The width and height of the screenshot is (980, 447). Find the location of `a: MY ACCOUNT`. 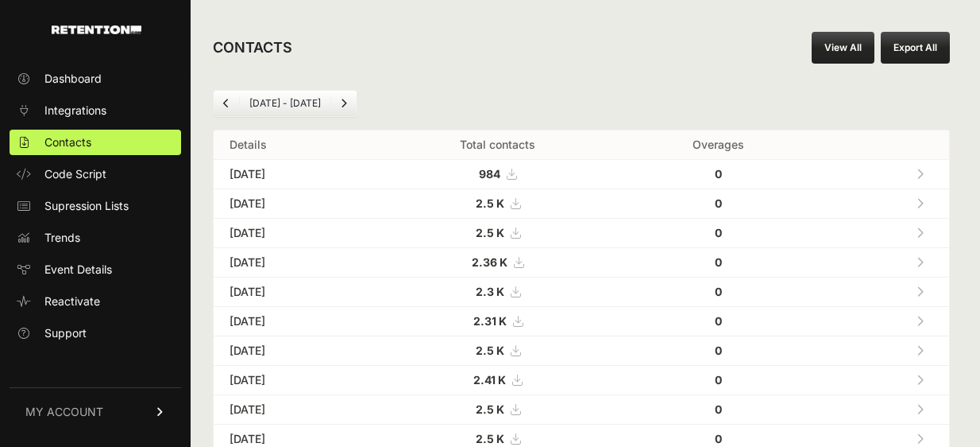

a: MY ACCOUNT is located at coordinates (95, 410).